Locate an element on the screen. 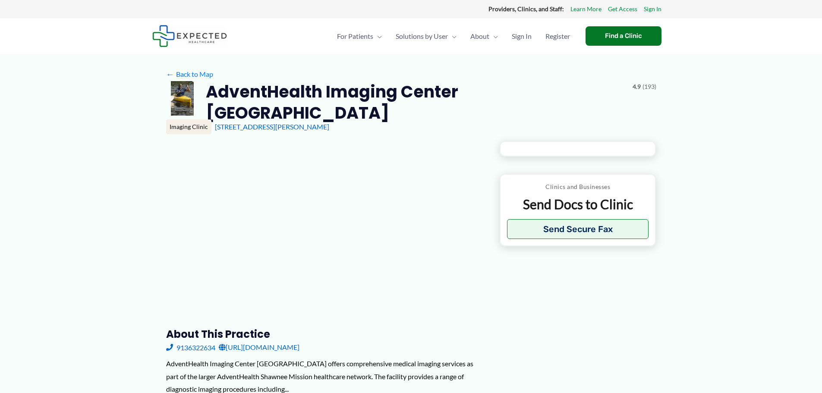 The image size is (822, 393). span: (193) is located at coordinates (650, 87).